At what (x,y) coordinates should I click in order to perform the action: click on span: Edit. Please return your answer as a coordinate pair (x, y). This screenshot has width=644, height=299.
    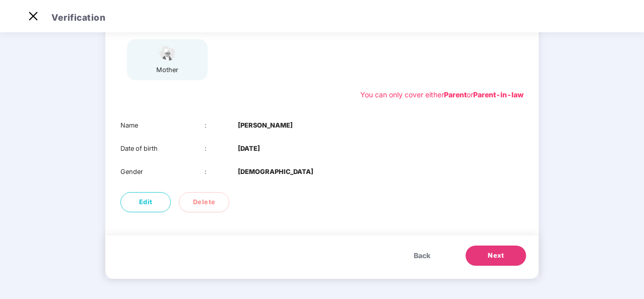
    Looking at the image, I should click on (145, 202).